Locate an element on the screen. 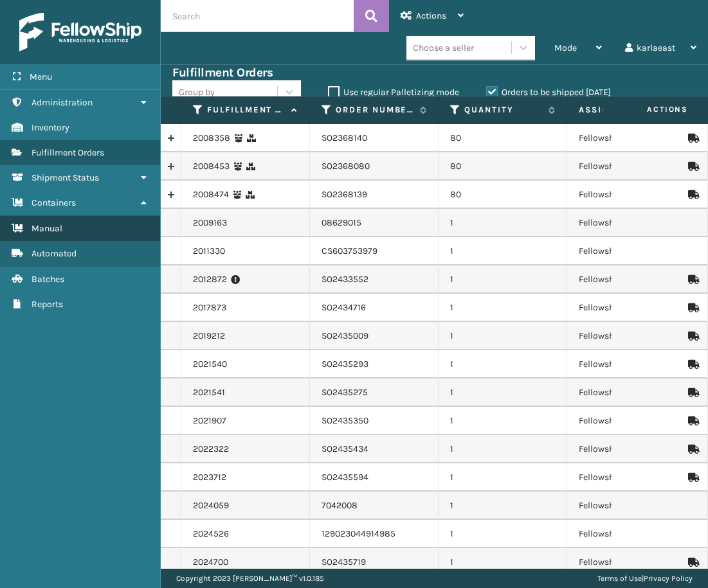  a: 2011330 is located at coordinates (209, 251).